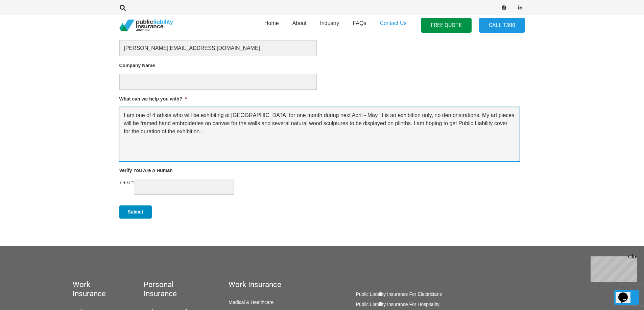  Describe the element at coordinates (319, 187) in the screenshot. I see `div: 7 + 6 =` at that location.